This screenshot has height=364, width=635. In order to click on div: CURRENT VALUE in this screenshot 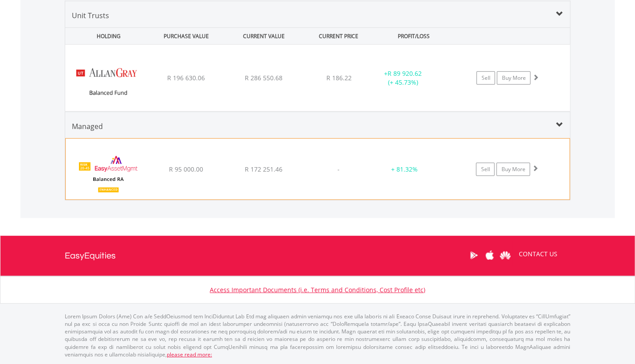, I will do `click(263, 36)`.